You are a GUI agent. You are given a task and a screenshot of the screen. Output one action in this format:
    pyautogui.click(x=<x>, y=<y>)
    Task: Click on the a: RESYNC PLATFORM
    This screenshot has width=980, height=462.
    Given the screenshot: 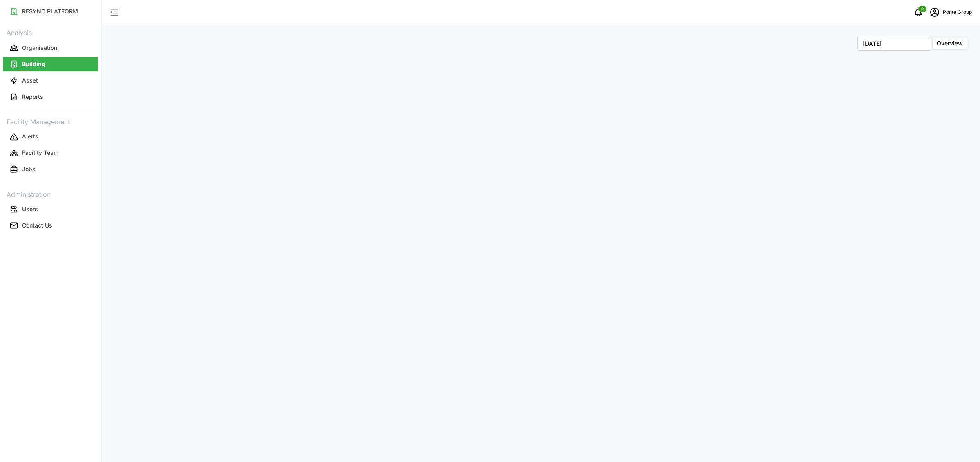 What is the action you would take?
    pyautogui.click(x=50, y=12)
    